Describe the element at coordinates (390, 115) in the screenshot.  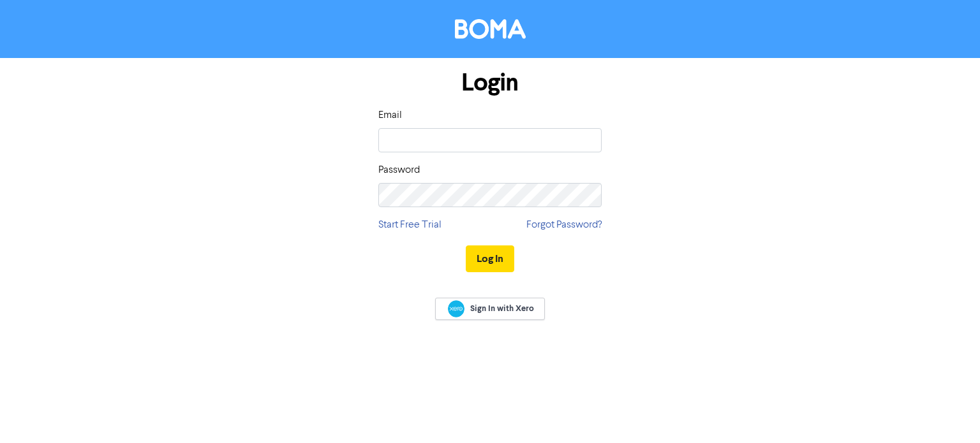
I see `label: Email` at that location.